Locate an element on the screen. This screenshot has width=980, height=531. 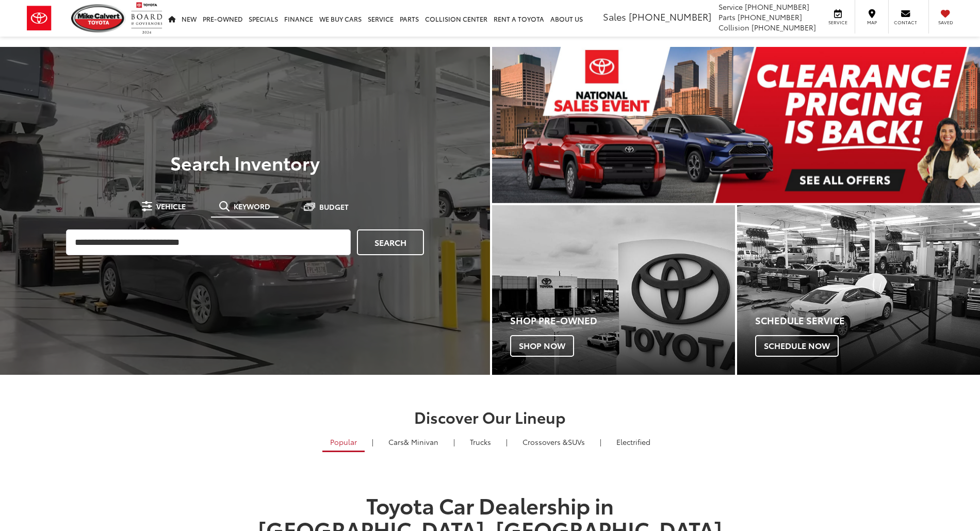
a: Shop Pre-Owned Shop Now is located at coordinates (614, 290).